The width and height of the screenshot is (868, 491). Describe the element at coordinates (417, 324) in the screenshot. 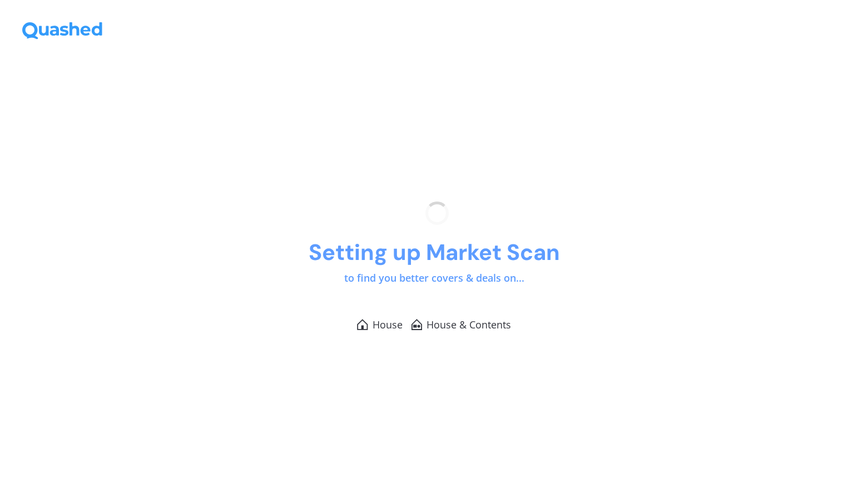

I see `img: House & Contents` at that location.